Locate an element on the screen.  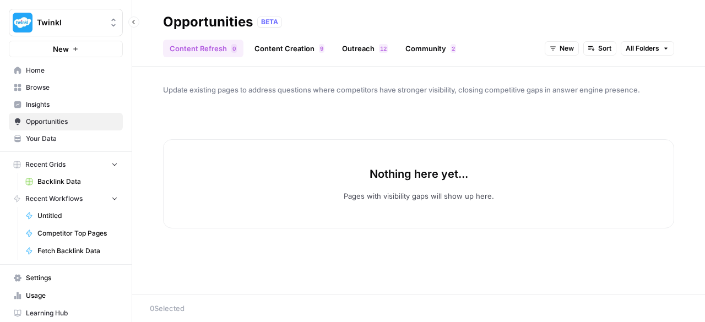
a: Browse is located at coordinates (66, 88).